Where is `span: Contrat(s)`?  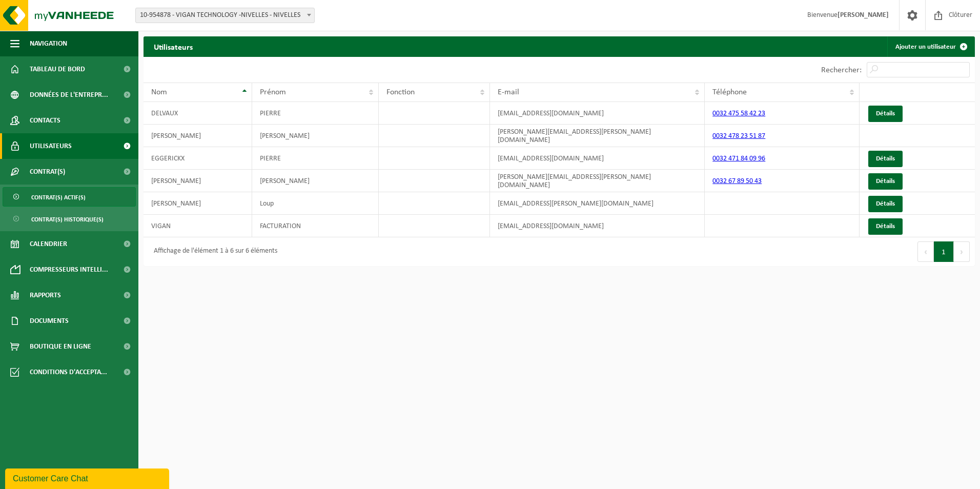 span: Contrat(s) is located at coordinates (47, 172).